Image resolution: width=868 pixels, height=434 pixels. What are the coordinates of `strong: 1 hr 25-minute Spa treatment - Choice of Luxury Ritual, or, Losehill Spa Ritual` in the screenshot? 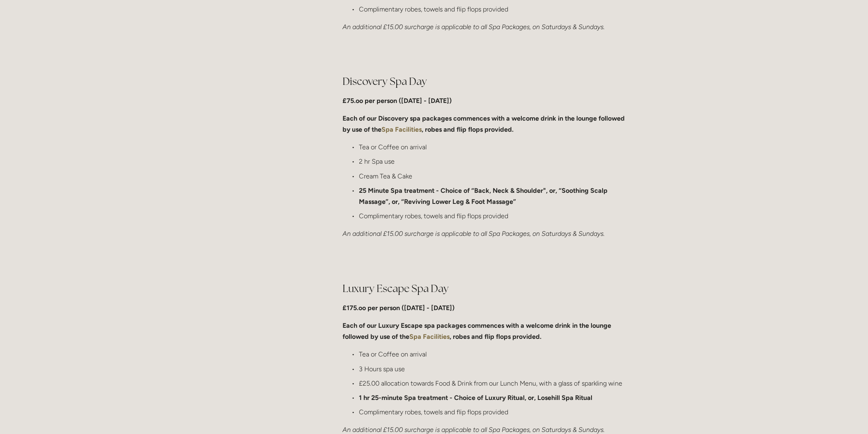 It's located at (475, 398).